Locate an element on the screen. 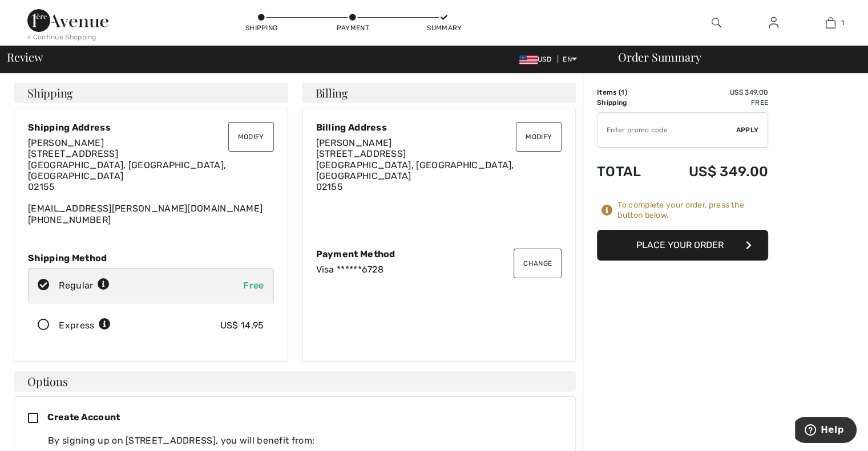  button: Place Your Order is located at coordinates (682, 245).